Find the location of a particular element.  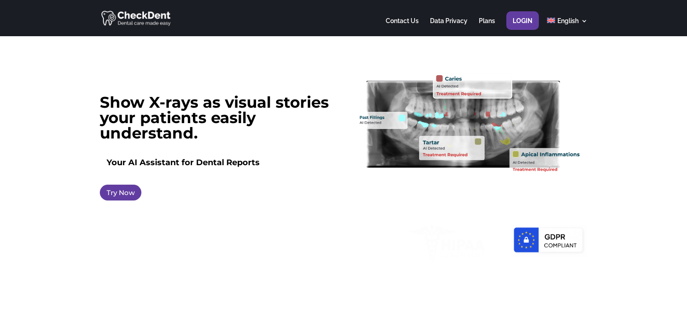

a: Contact Us is located at coordinates (402, 26).